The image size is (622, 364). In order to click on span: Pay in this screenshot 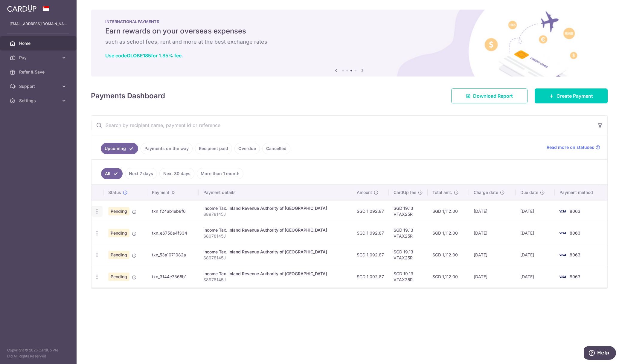, I will do `click(39, 58)`.